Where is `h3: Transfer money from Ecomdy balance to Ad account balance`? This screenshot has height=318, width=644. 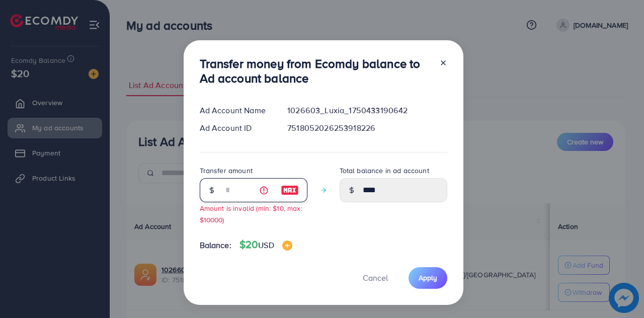 h3: Transfer money from Ecomdy balance to Ad account balance is located at coordinates (315, 71).